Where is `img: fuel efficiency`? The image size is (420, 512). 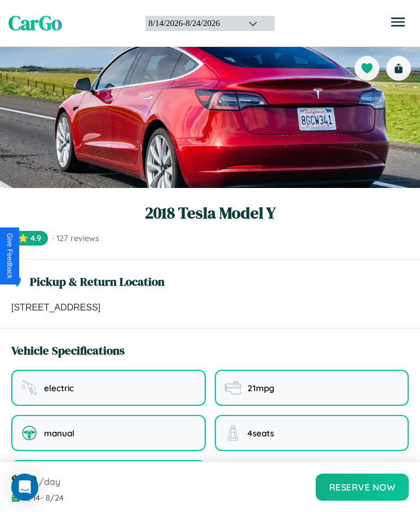 img: fuel efficiency is located at coordinates (233, 388).